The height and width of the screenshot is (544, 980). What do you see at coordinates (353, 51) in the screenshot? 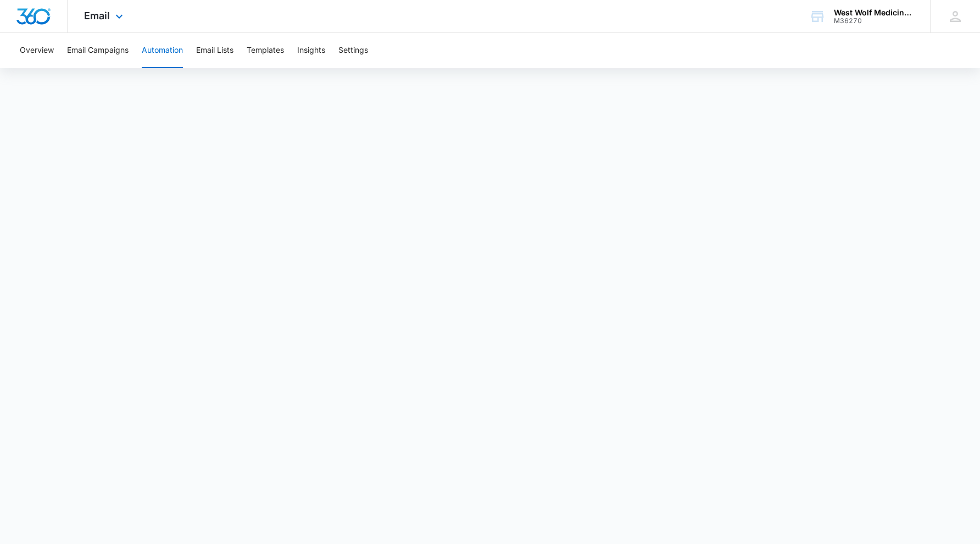
I see `button: Settings` at bounding box center [353, 51].